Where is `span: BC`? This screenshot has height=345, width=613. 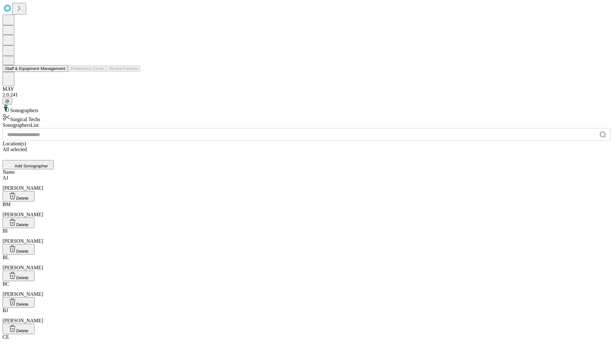 span: BC is located at coordinates (6, 284).